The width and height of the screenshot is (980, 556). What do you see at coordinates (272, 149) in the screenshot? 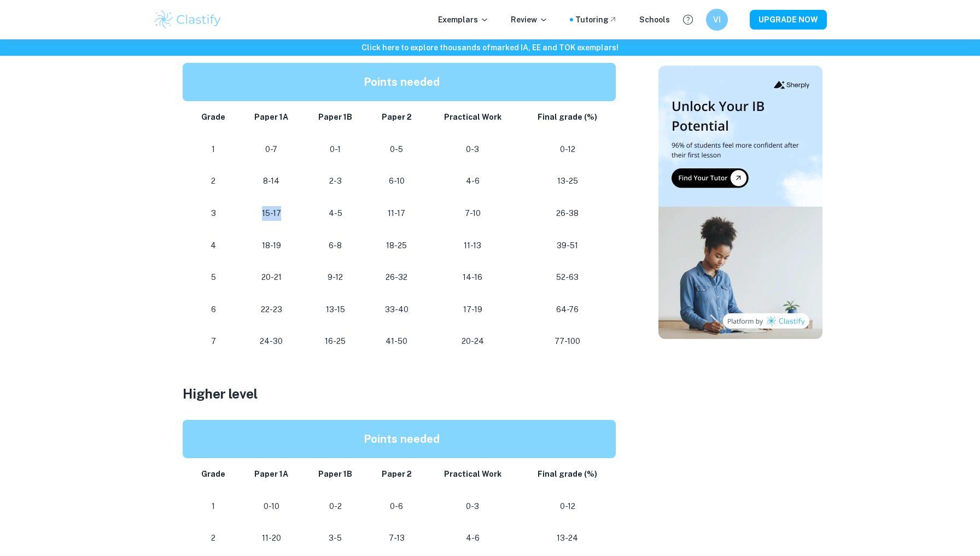
I see `p: 0-7` at bounding box center [272, 149].